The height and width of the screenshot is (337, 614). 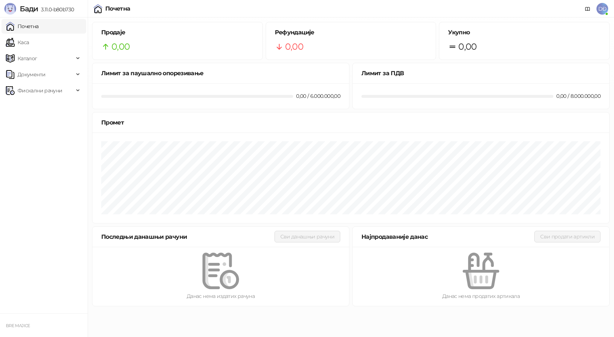 I want to click on span: Бади, so click(x=29, y=9).